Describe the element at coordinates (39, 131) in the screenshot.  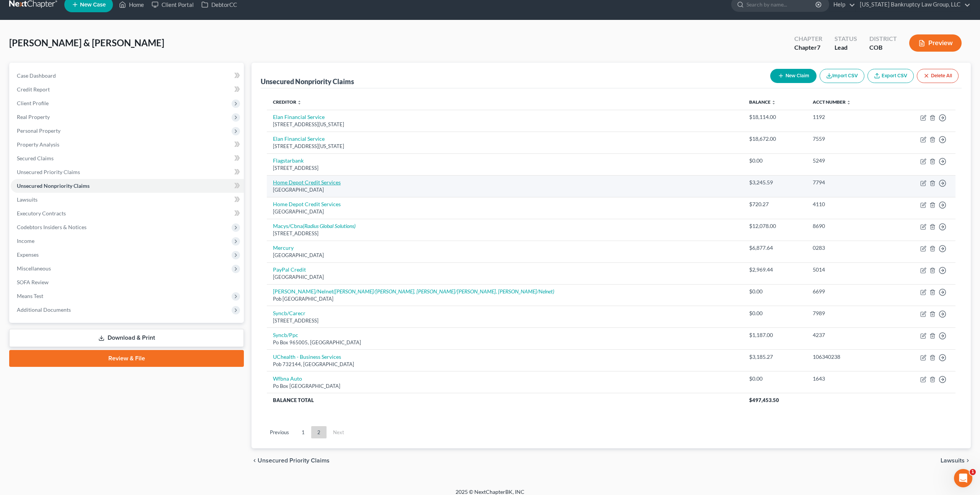
I see `span: Personal Property` at that location.